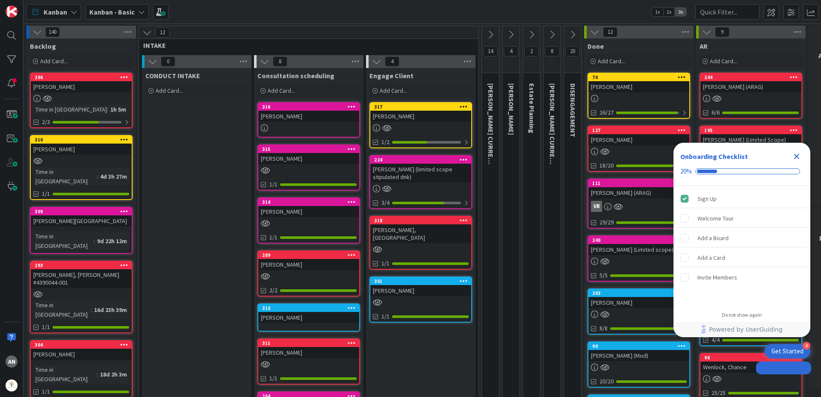  What do you see at coordinates (163, 33) in the screenshot?
I see `span: 12` at bounding box center [163, 33].